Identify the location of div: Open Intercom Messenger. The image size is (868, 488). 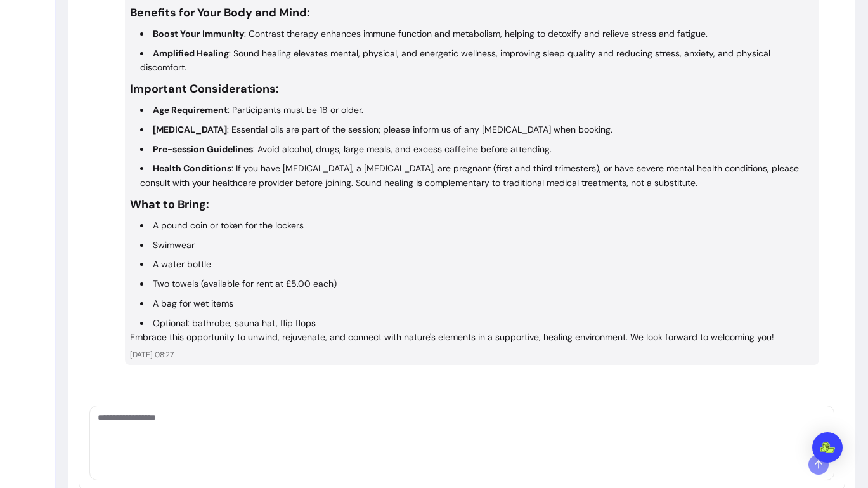
(827, 447).